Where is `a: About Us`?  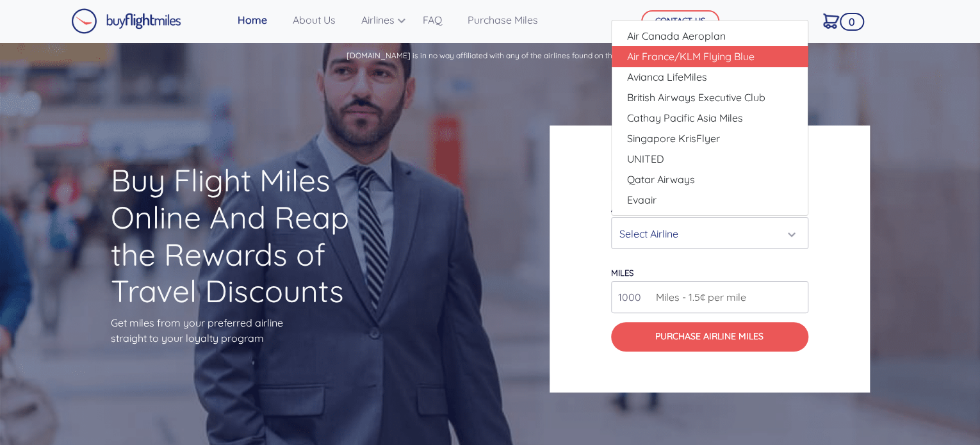 a: About Us is located at coordinates (314, 20).